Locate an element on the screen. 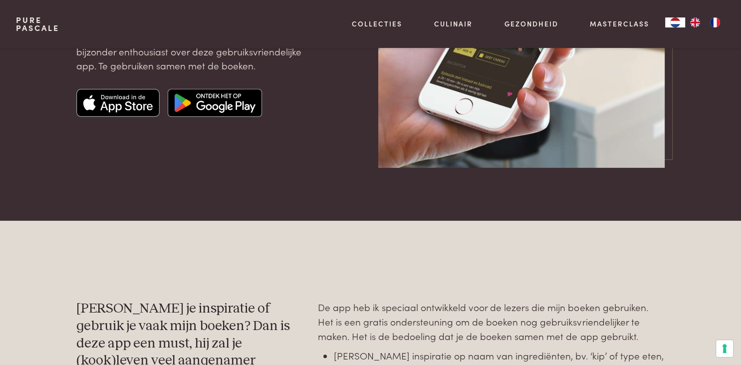  button: Uw voorkeuren voor toestemming voor trackingtechnologieën is located at coordinates (725, 349).